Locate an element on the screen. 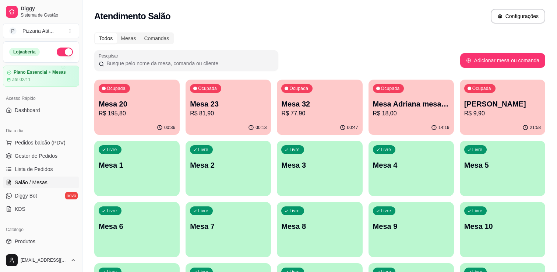 The image size is (557, 272). article: Plano Essencial + Mesas is located at coordinates (40, 72).